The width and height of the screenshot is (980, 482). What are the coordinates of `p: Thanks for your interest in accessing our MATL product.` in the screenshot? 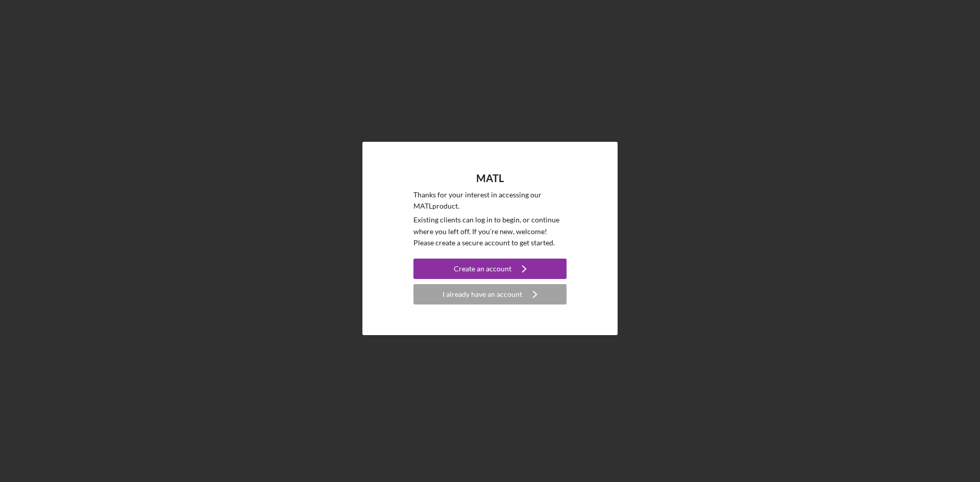 It's located at (490, 200).